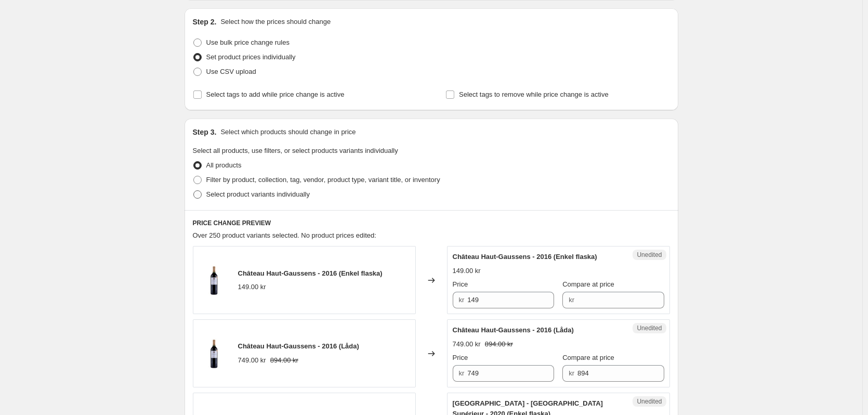 Image resolution: width=868 pixels, height=415 pixels. I want to click on h6: PRICE CHANGE PREVIEW, so click(431, 223).